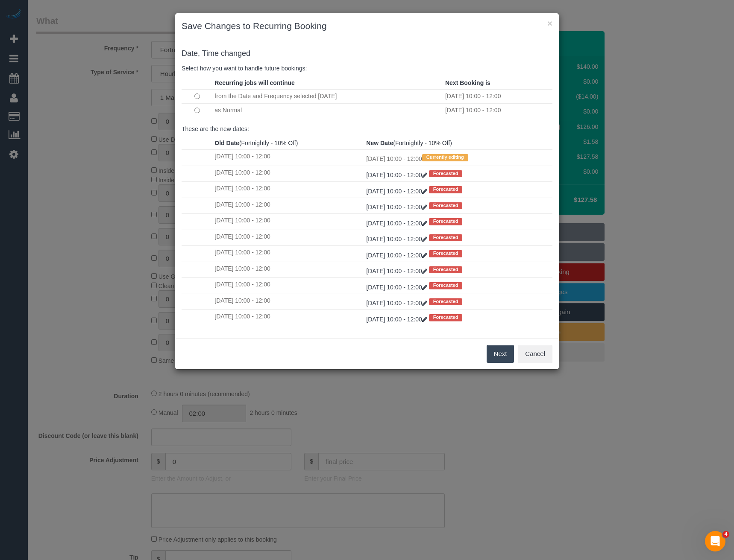  What do you see at coordinates (200, 53) in the screenshot?
I see `span: Date, Time` at bounding box center [200, 53].